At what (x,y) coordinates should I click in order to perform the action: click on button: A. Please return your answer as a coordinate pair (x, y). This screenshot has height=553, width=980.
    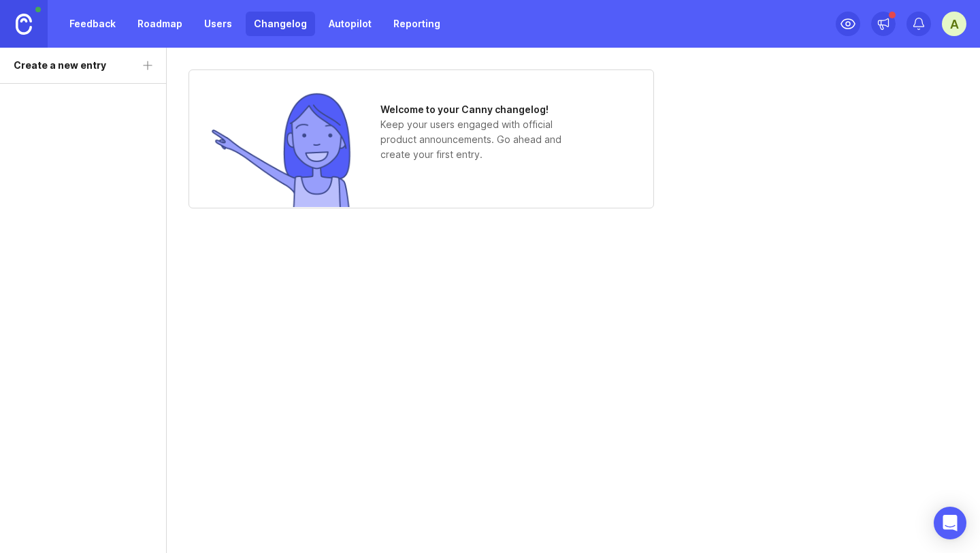
    Looking at the image, I should click on (954, 24).